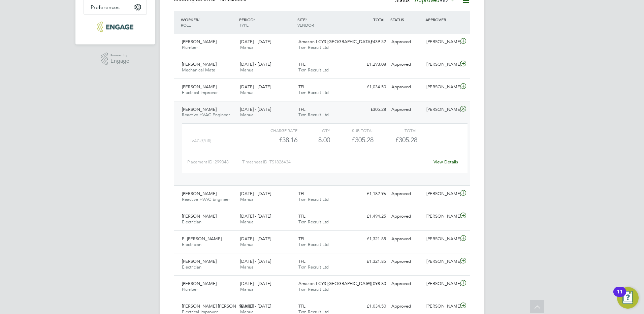 The height and width of the screenshot is (314, 644). Describe the element at coordinates (351, 131) in the screenshot. I see `div: Sub Total` at that location.